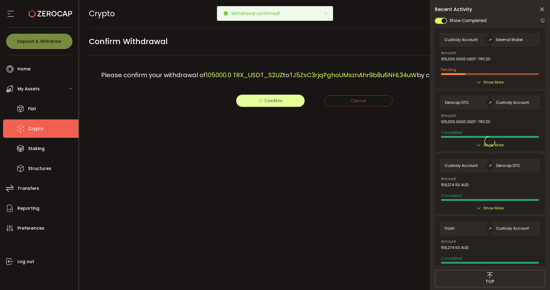 This screenshot has height=290, width=550. Describe the element at coordinates (28, 188) in the screenshot. I see `span: Transfers` at that location.